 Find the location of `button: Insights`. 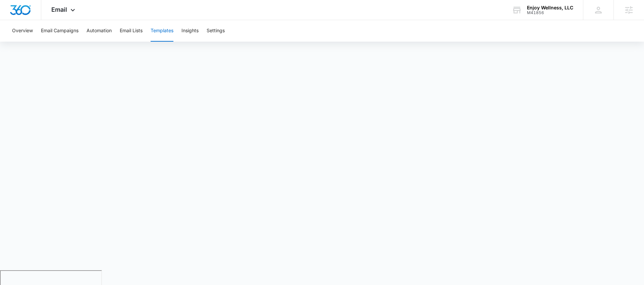

button: Insights is located at coordinates (190, 31).